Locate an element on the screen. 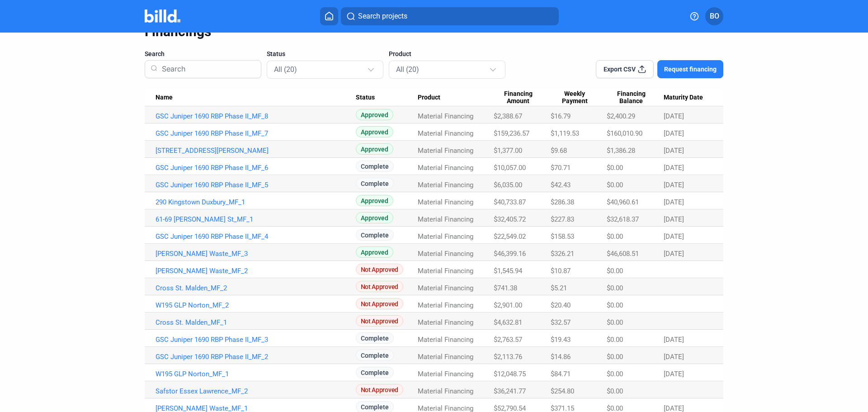 The width and height of the screenshot is (868, 412). span: Name is located at coordinates (164, 98).